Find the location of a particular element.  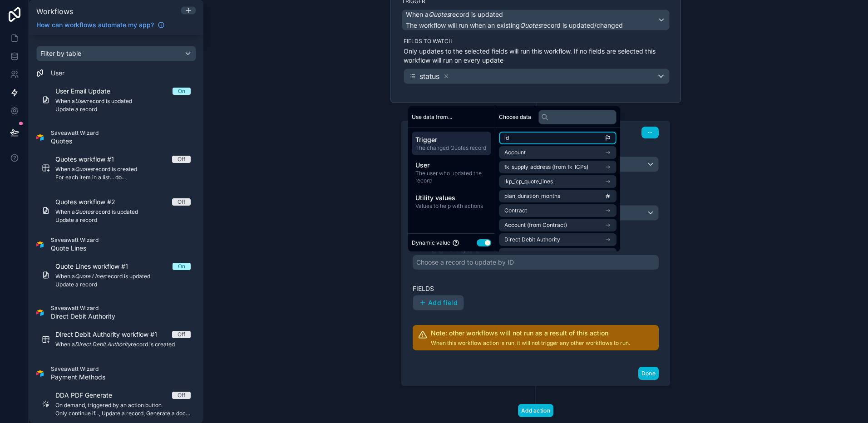

em: Quote Lines is located at coordinates (90, 276).